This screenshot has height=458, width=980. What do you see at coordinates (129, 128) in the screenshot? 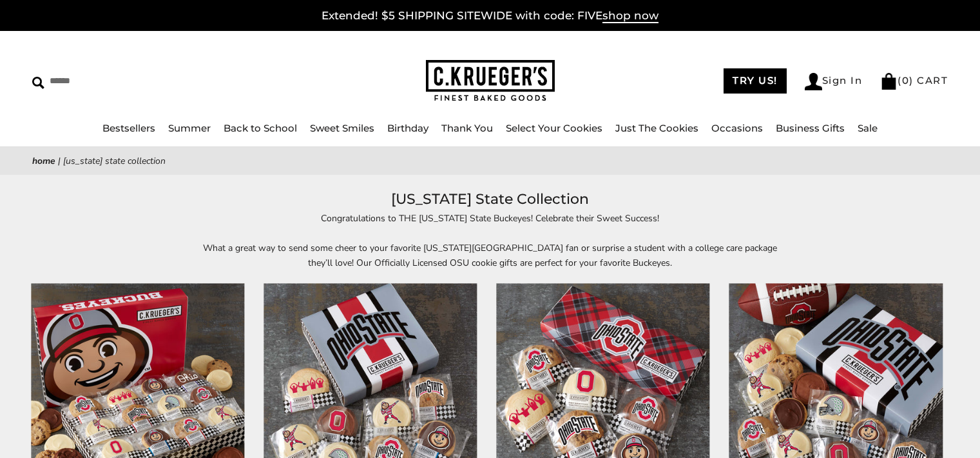
I see `a: Bestsellers` at bounding box center [129, 128].